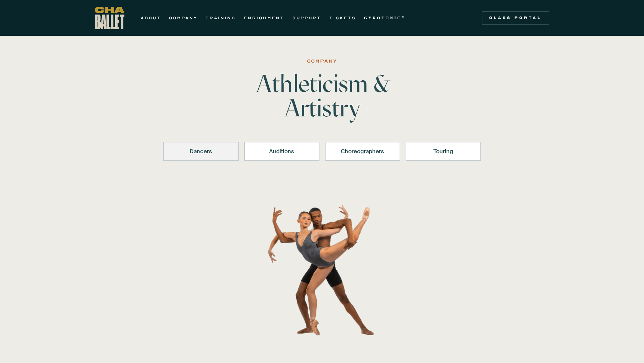 The width and height of the screenshot is (644, 363). I want to click on a: ABOUT, so click(151, 18).